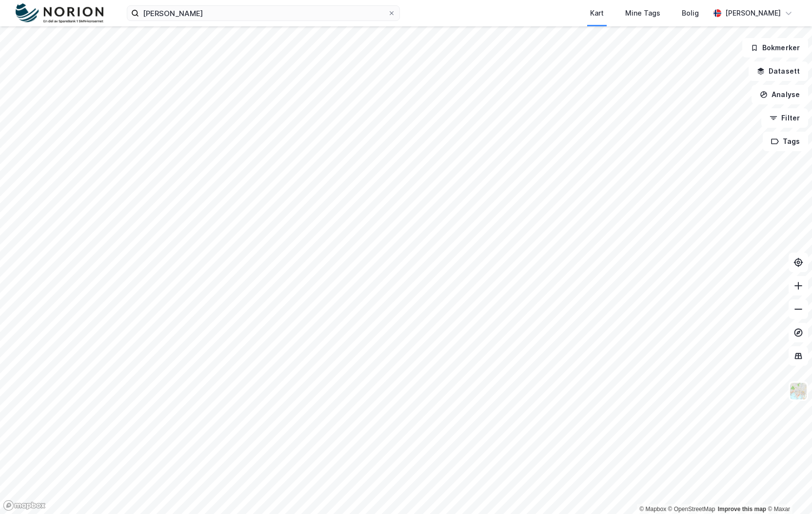  What do you see at coordinates (652, 509) in the screenshot?
I see `a: Mapbox` at bounding box center [652, 509].